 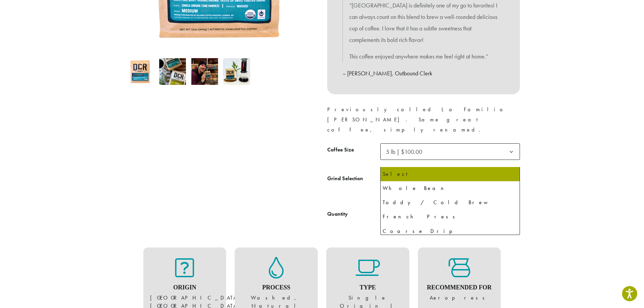 I want to click on label: Coffee Size, so click(x=354, y=150).